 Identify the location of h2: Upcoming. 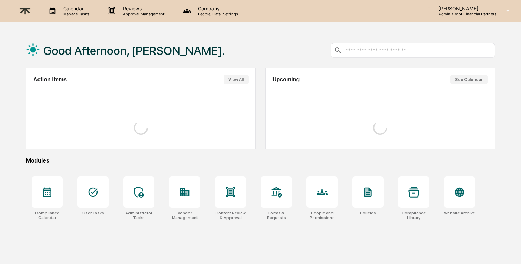
(286, 79).